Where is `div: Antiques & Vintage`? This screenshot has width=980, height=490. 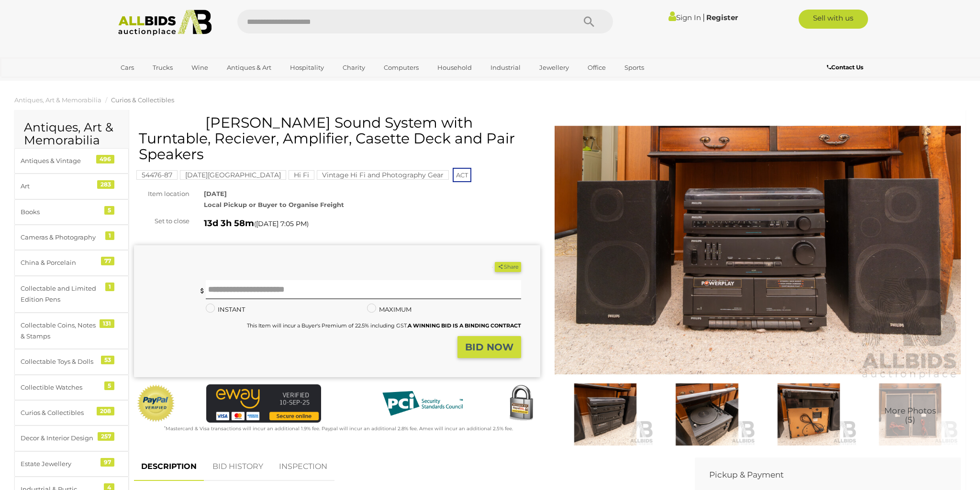
div: Antiques & Vintage is located at coordinates (59, 160).